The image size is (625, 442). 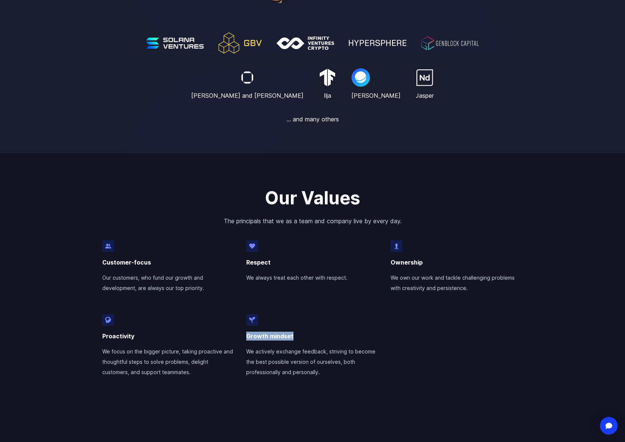 I want to click on p: Ilja, so click(x=327, y=96).